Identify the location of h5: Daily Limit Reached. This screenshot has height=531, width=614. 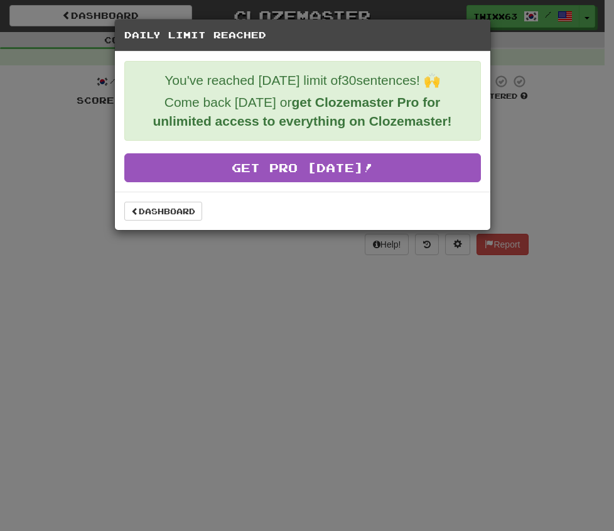
(303, 35).